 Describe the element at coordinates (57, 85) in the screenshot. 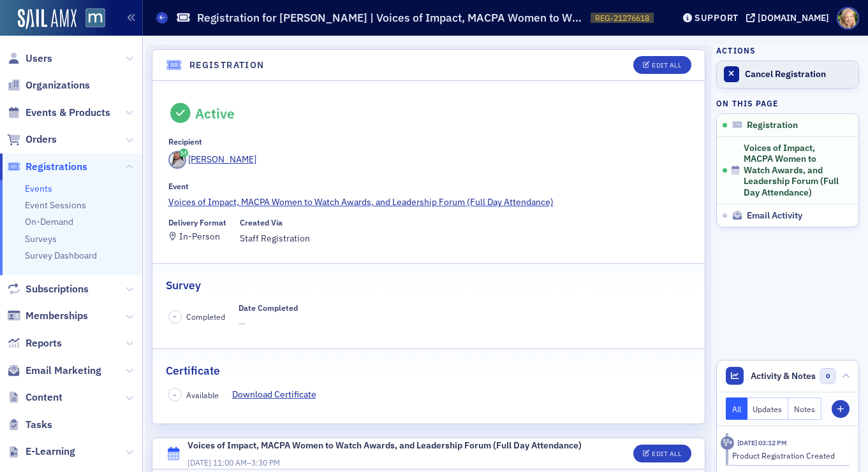

I see `span: Organizations` at that location.